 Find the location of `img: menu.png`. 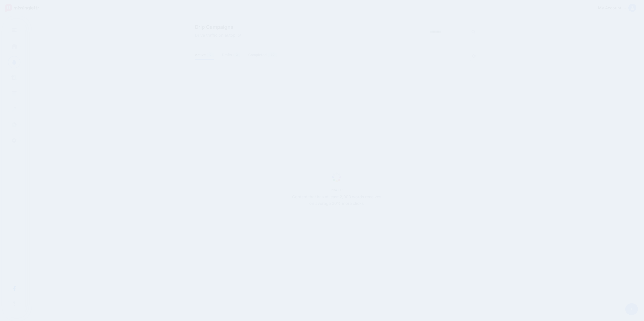

img: menu.png is located at coordinates (14, 30).